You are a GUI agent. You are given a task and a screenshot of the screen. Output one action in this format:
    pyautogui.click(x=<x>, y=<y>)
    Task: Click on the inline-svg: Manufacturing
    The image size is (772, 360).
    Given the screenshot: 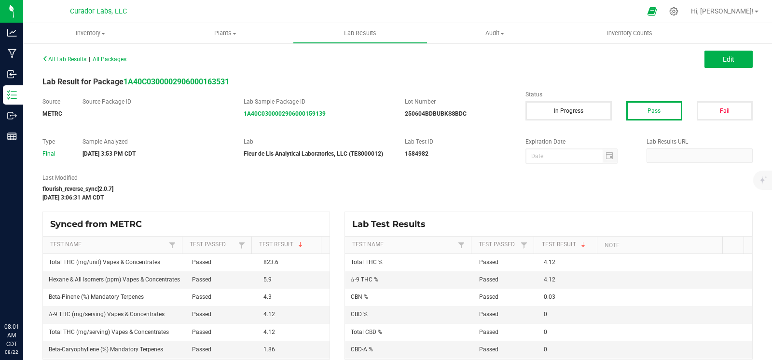 What is the action you would take?
    pyautogui.click(x=12, y=54)
    